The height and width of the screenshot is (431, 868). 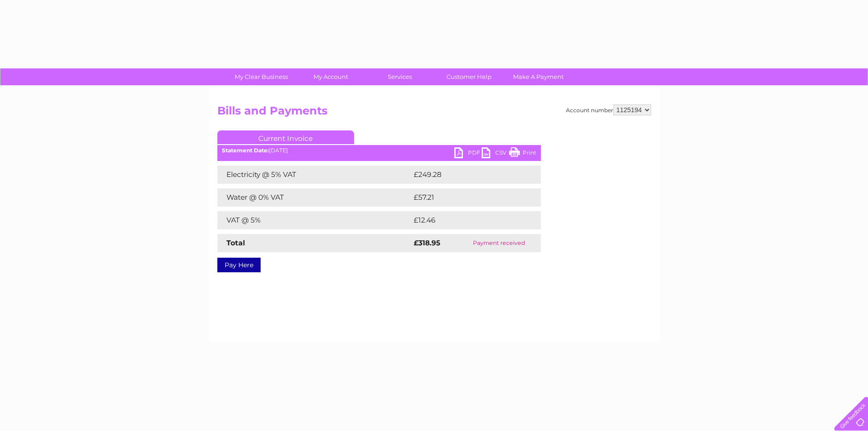 I want to click on a: Make A Payment, so click(x=539, y=77).